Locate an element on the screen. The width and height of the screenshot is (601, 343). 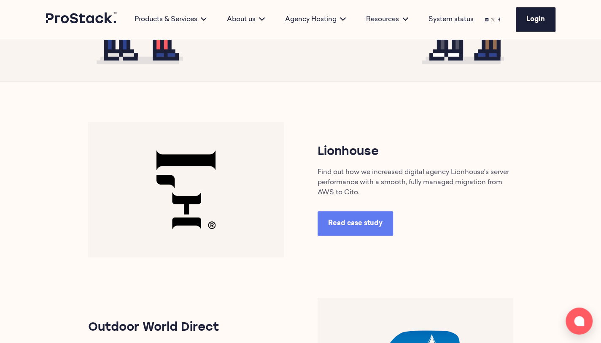
div: Resources is located at coordinates (387, 19).